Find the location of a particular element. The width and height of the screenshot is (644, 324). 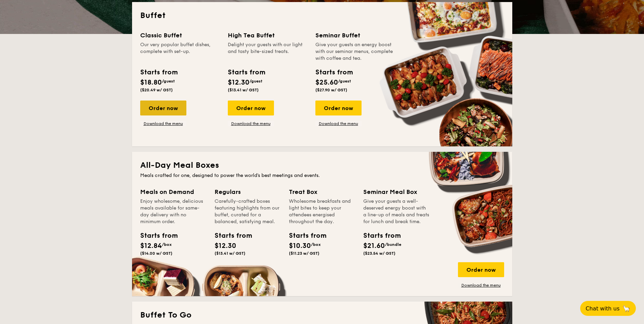

div: Give your guests a well-deserved energy boost with a line-up of meals and treats for lunch and br... is located at coordinates (396, 211).